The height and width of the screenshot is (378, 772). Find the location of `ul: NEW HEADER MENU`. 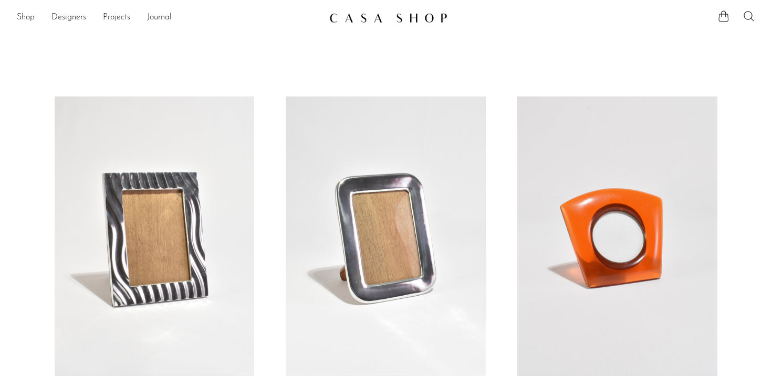

ul: NEW HEADER MENU is located at coordinates (169, 18).